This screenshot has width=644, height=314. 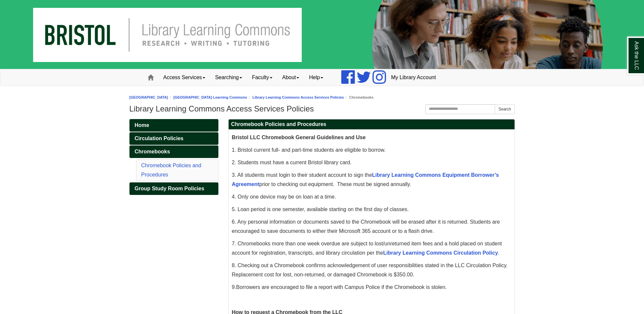 I want to click on span: 4. Only one device may be on loan at a time., so click(x=284, y=196).